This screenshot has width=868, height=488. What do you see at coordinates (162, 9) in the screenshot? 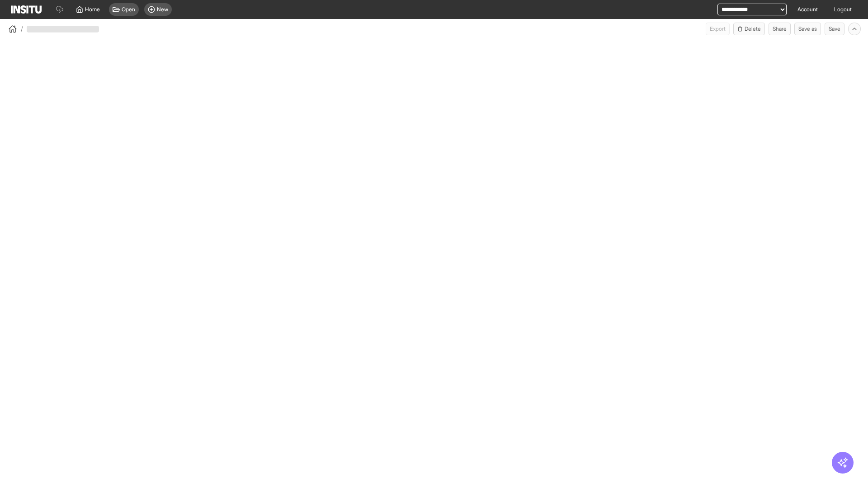
I see `span: New` at bounding box center [162, 9].